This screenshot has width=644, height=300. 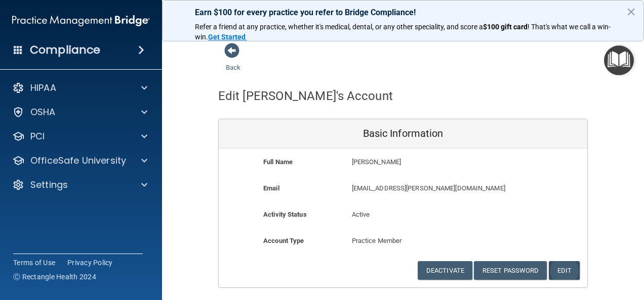 What do you see at coordinates (78, 161) in the screenshot?
I see `p: OfficeSafe University` at bounding box center [78, 161].